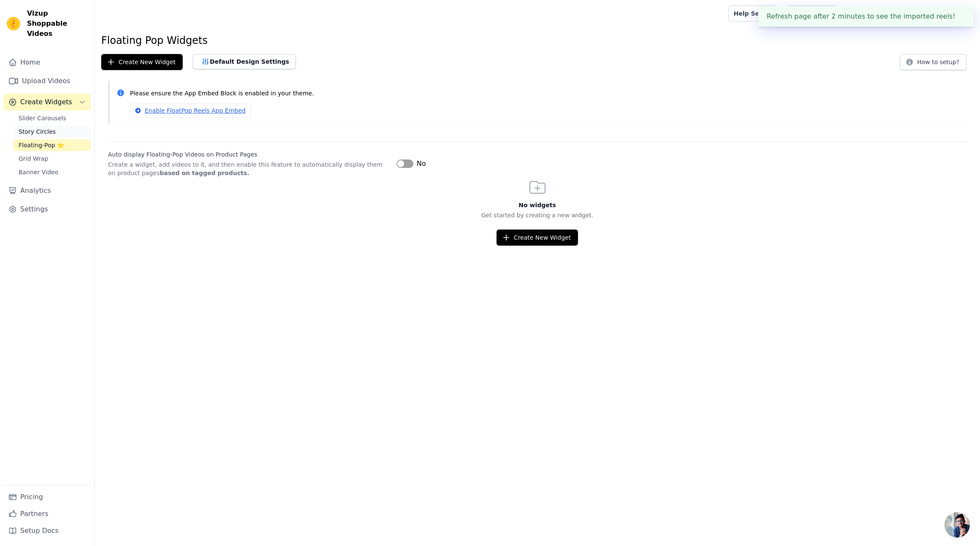  I want to click on a: Analytics, so click(47, 191).